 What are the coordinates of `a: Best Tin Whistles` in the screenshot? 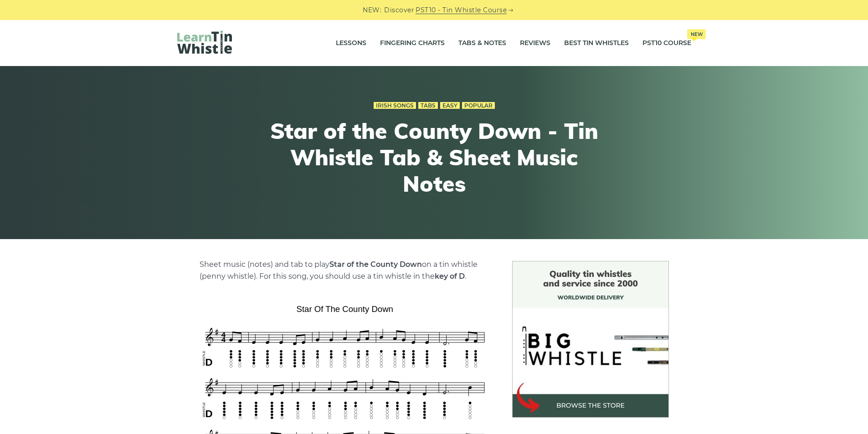 It's located at (596, 44).